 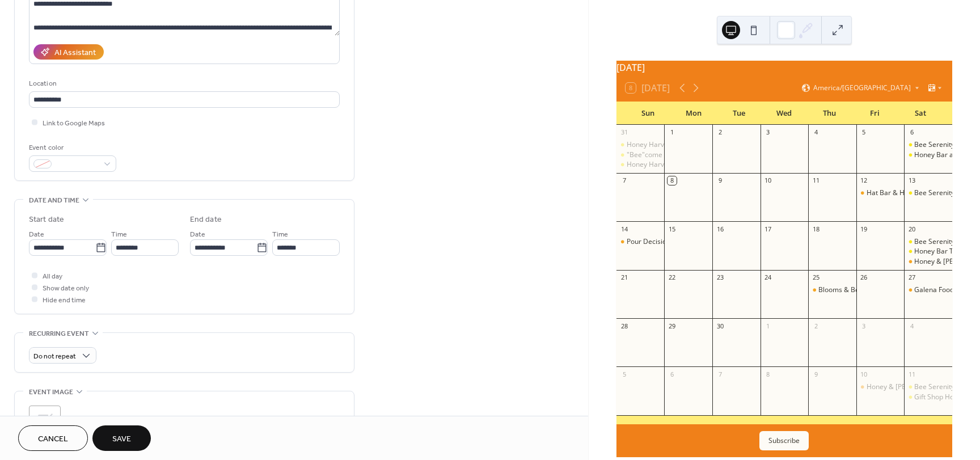 I want to click on div: 20, so click(x=912, y=229).